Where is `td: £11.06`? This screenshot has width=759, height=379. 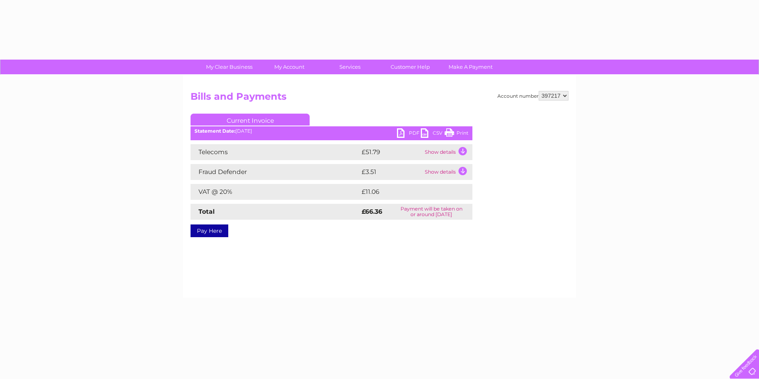
td: £11.06 is located at coordinates (407, 192).